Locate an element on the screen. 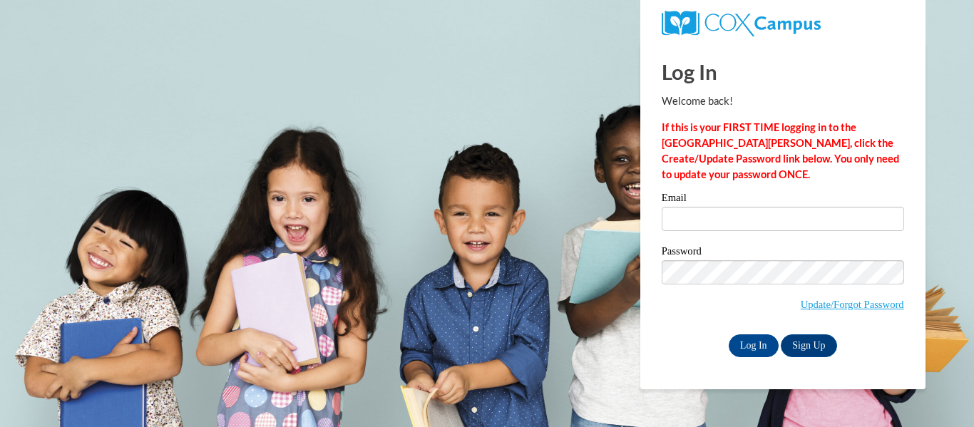 The image size is (974, 427). p: Welcome back! is located at coordinates (783, 101).